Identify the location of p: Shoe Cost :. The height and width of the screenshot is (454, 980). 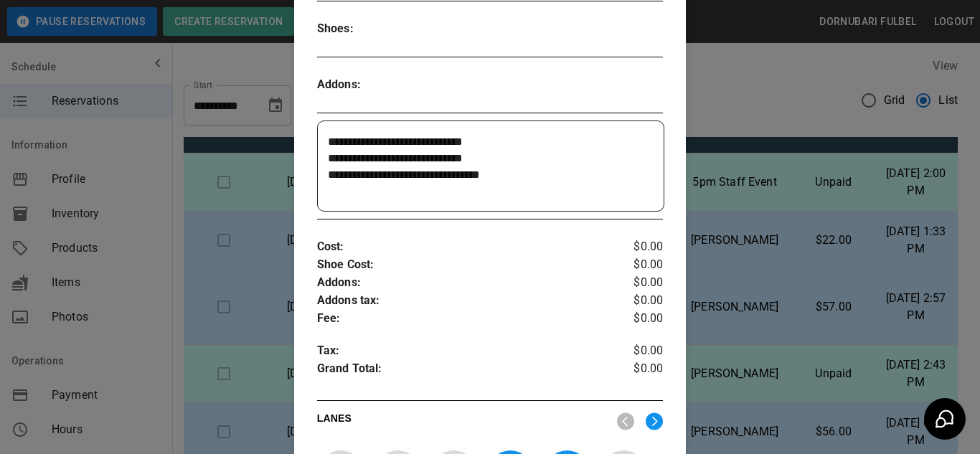
(461, 265).